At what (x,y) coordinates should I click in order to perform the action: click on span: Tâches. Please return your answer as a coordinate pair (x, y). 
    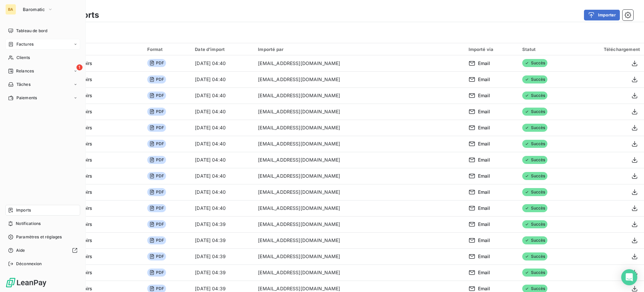
    Looking at the image, I should click on (23, 84).